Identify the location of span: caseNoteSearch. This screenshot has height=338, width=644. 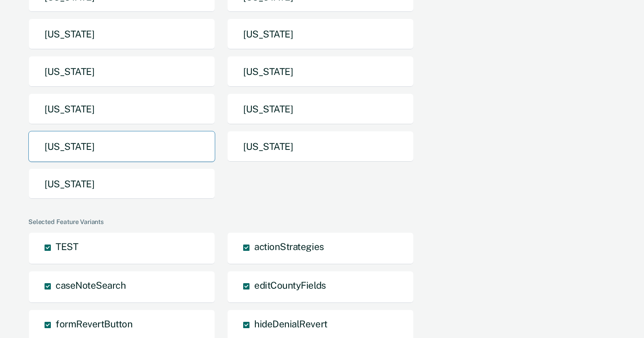
(90, 285).